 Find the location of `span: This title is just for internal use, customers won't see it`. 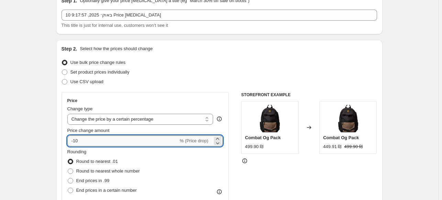

span: This title is just for internal use, customers won't see it is located at coordinates (115, 25).